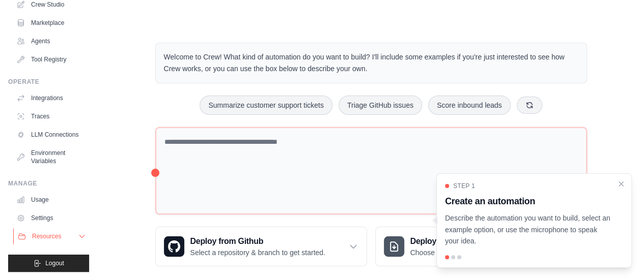 Image resolution: width=644 pixels, height=280 pixels. Describe the element at coordinates (50, 98) in the screenshot. I see `a: Integrations` at that location.